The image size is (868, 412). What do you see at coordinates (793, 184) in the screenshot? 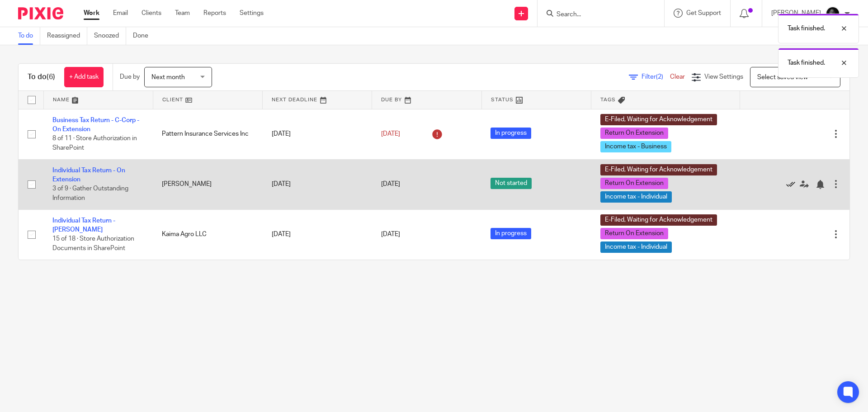
I see `a: Mark as done` at bounding box center [793, 184].